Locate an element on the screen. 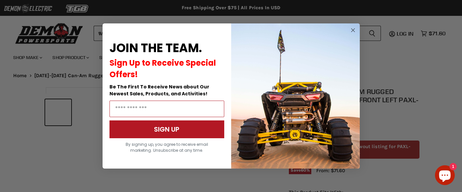 This screenshot has height=192, width=462. img: a9095488-b6e7-41ba-879d-588abfab540b.jpeg is located at coordinates (295, 96).